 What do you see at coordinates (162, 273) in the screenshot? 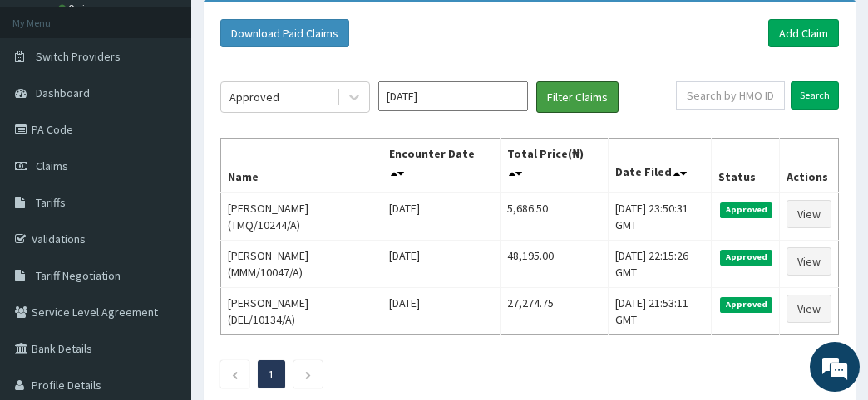
I see `textarea: Type your message and hit 'Enter'` at bounding box center [162, 273].